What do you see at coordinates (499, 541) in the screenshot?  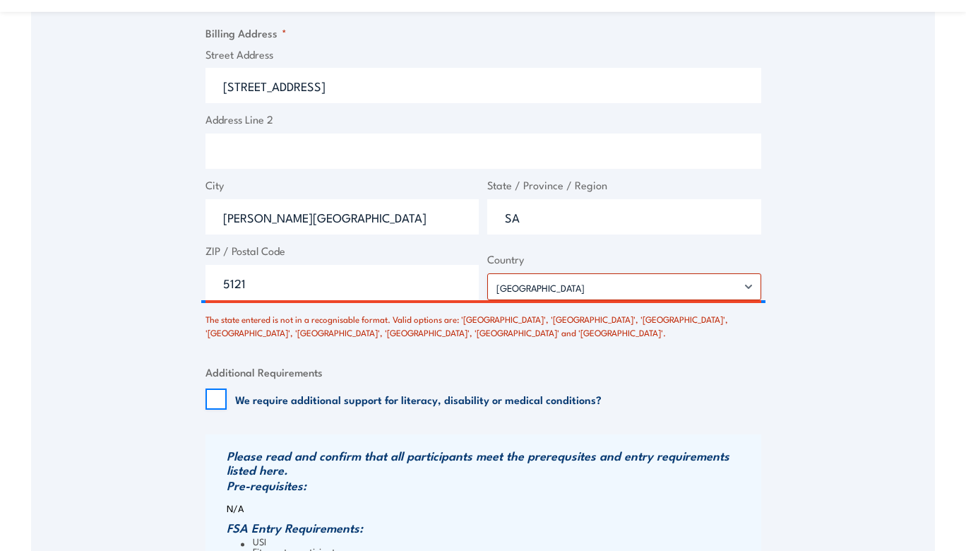 I see `li: USI` at bounding box center [499, 541].